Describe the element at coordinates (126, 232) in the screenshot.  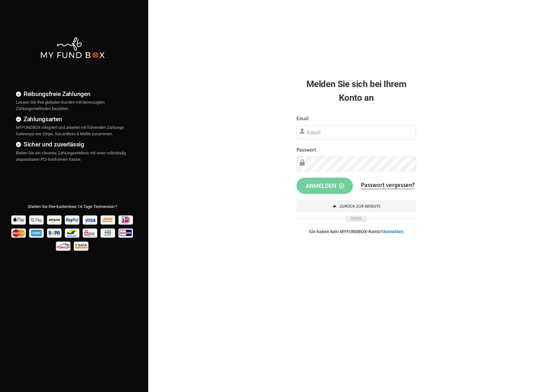
I see `img: giropay` at that location.